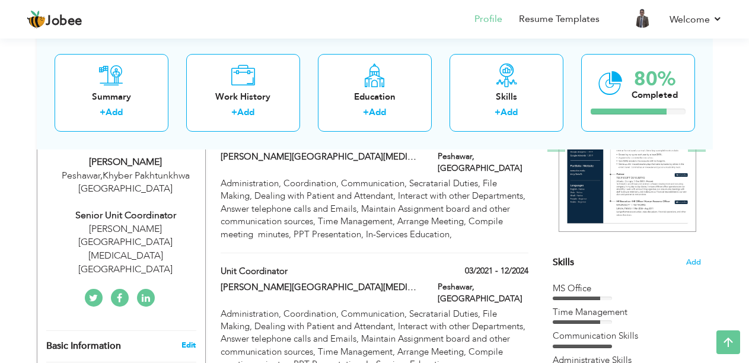 The width and height of the screenshot is (749, 363). Describe the element at coordinates (55, 20) in the screenshot. I see `a: Jobee` at that location.